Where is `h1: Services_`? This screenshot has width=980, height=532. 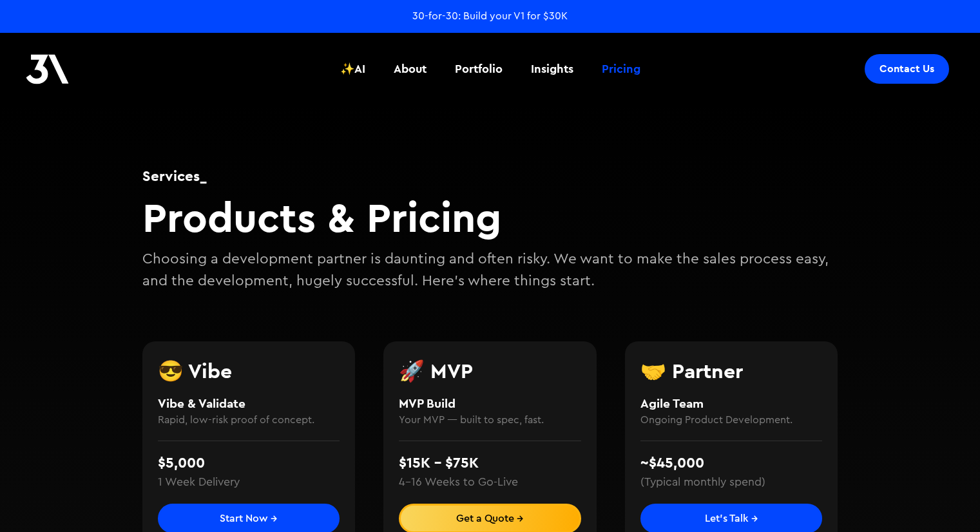
h1: Services_ is located at coordinates (490, 176).